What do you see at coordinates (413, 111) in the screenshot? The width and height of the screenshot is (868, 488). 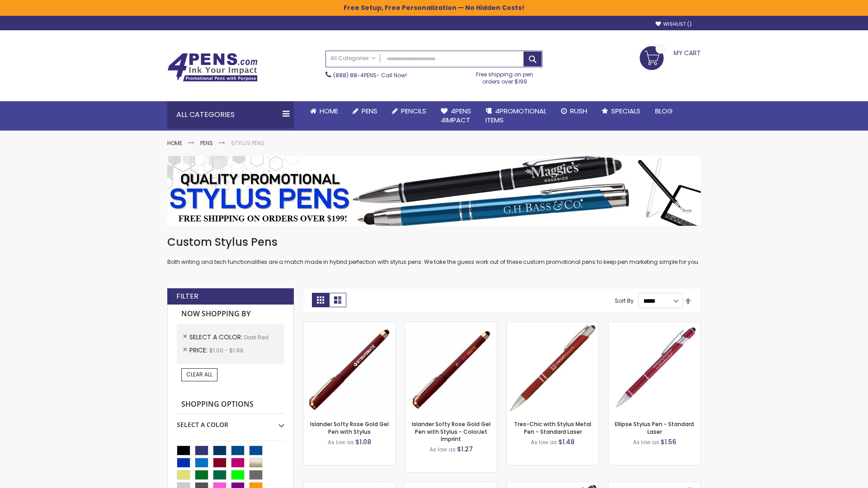 I see `span: Pencils` at bounding box center [413, 111].